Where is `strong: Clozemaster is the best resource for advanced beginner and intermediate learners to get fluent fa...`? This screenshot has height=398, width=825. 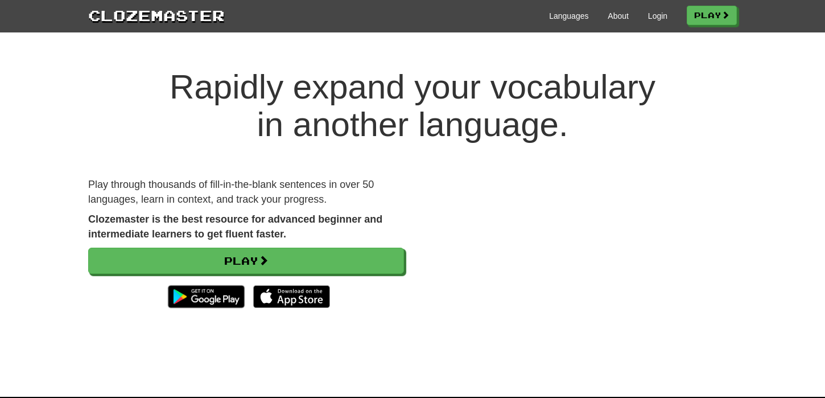 strong: Clozemaster is the best resource for advanced beginner and intermediate learners to get fluent fa... is located at coordinates (235, 226).